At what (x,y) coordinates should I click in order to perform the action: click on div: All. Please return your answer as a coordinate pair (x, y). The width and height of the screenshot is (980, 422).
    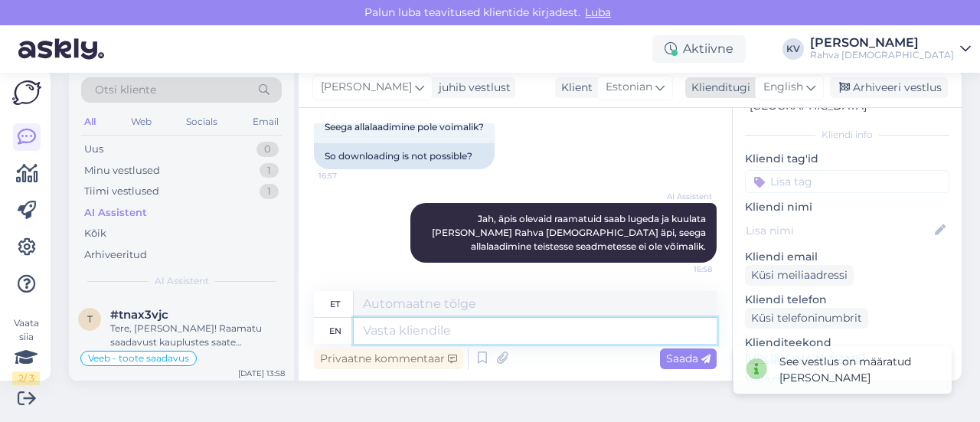
    Looking at the image, I should click on (90, 122).